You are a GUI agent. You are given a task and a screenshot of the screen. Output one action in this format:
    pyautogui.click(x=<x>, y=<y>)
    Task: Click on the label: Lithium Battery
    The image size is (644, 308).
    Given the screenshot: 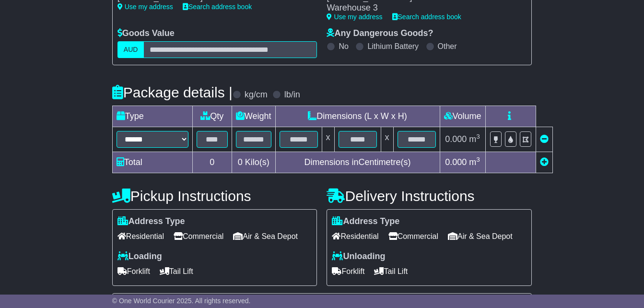 What is the action you would take?
    pyautogui.click(x=393, y=46)
    